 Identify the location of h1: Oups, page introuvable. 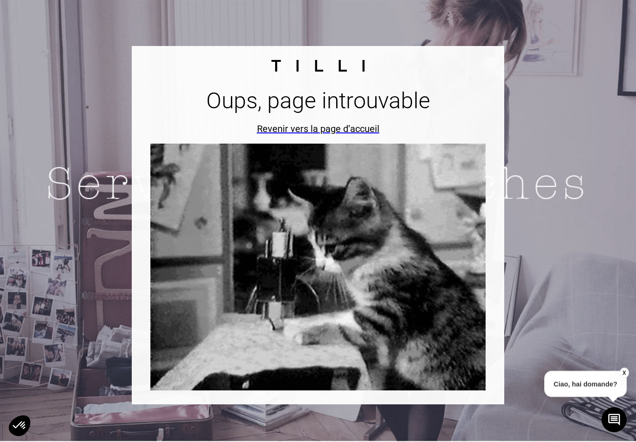
(318, 101).